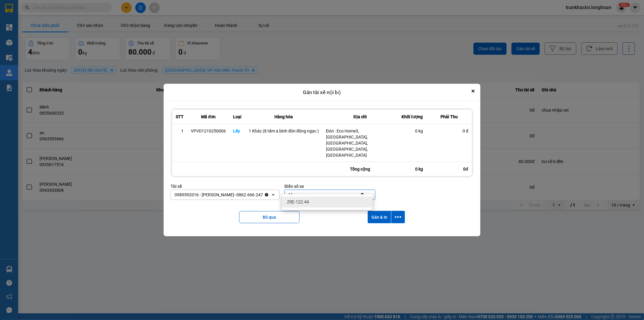 This screenshot has height=320, width=644. What do you see at coordinates (237, 117) in the screenshot?
I see `div: Loại` at bounding box center [237, 117].